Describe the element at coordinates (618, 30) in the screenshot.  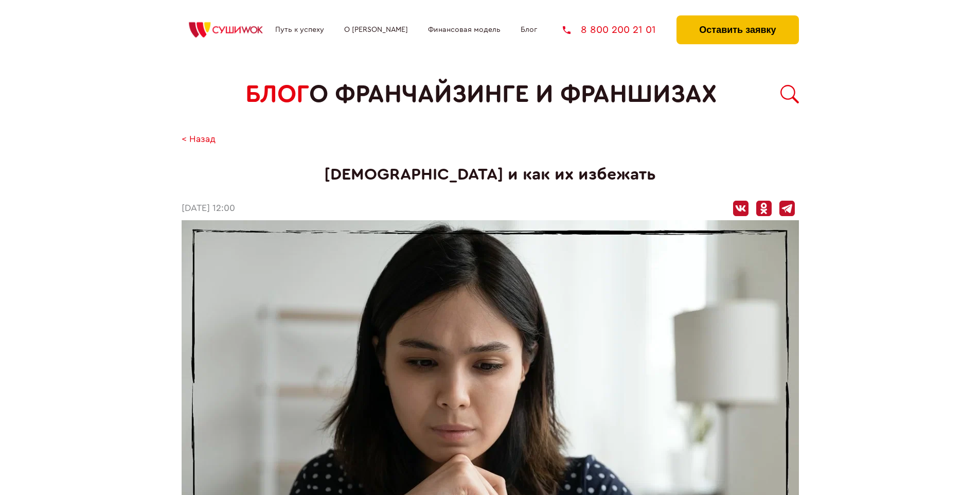
I see `span: 8 800 200 21 01` at that location.